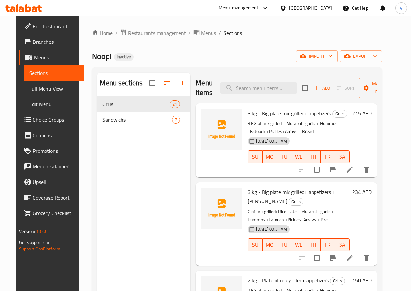 The height and width of the screenshot is (291, 411). Describe the element at coordinates (51, 26) in the screenshot. I see `a: Edit Restaurant` at that location.